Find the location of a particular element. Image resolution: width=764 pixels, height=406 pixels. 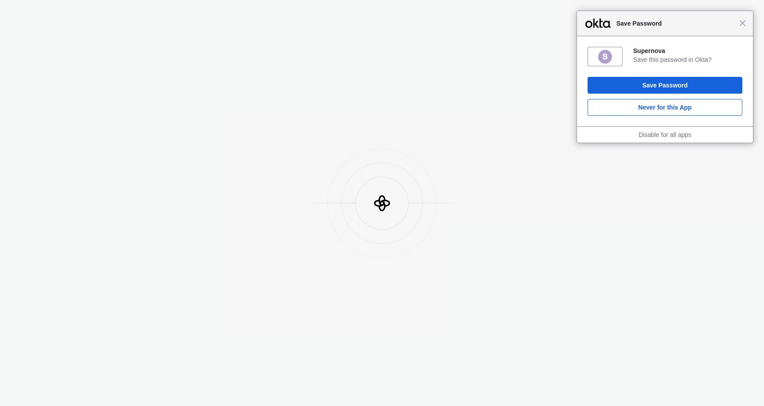

div: Save this password in Okta? is located at coordinates (688, 60).